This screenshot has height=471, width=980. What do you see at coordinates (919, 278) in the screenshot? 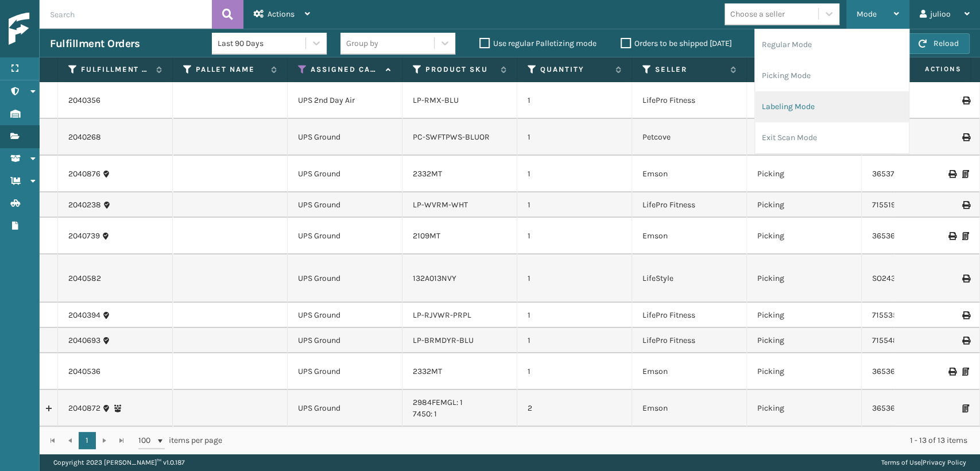
I see `td: SO2438141` at bounding box center [919, 278].